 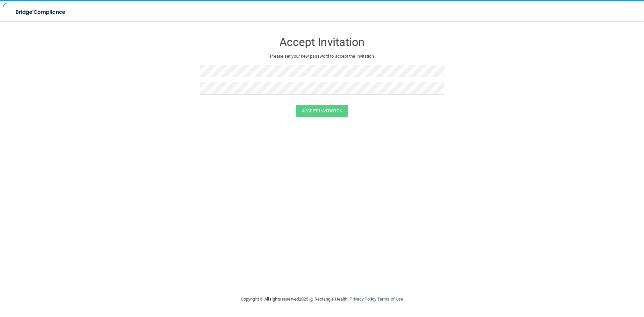 I want to click on h3: Accept Invitation, so click(x=322, y=42).